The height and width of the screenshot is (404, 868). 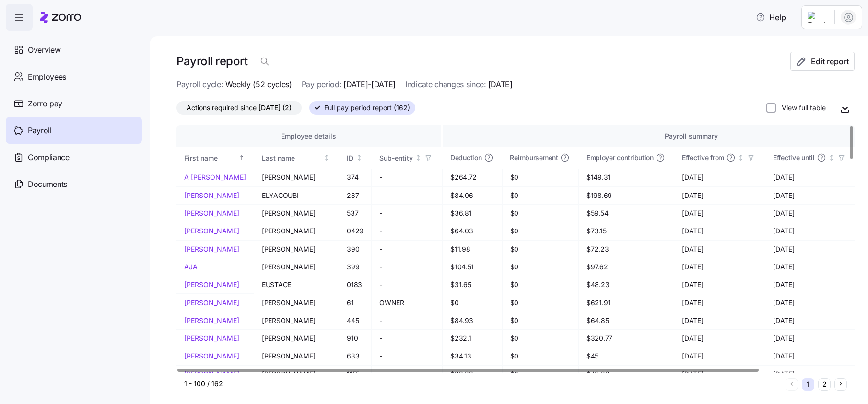 What do you see at coordinates (355, 249) in the screenshot?
I see `span: 390` at bounding box center [355, 249].